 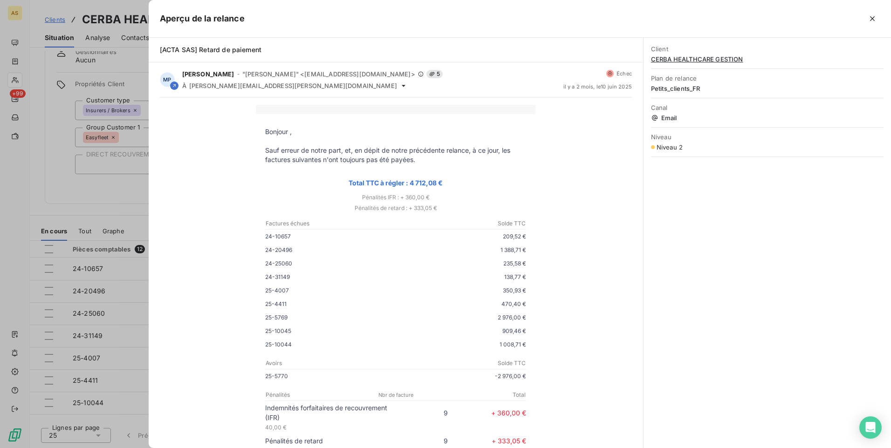 What do you see at coordinates (395, 208) in the screenshot?
I see `p: Pénalités de retard : + 333,05 €` at bounding box center [395, 208].